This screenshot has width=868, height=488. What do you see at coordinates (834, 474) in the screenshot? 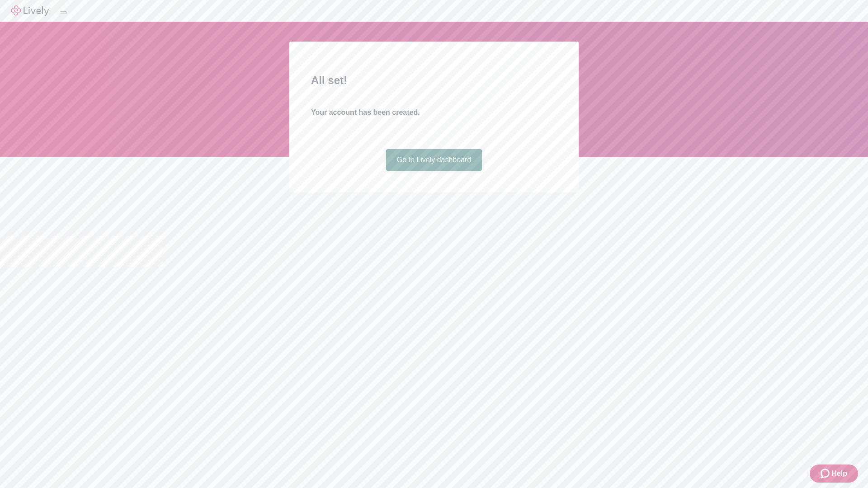
I see `button: Zendesk support iconHelp` at bounding box center [834, 474].